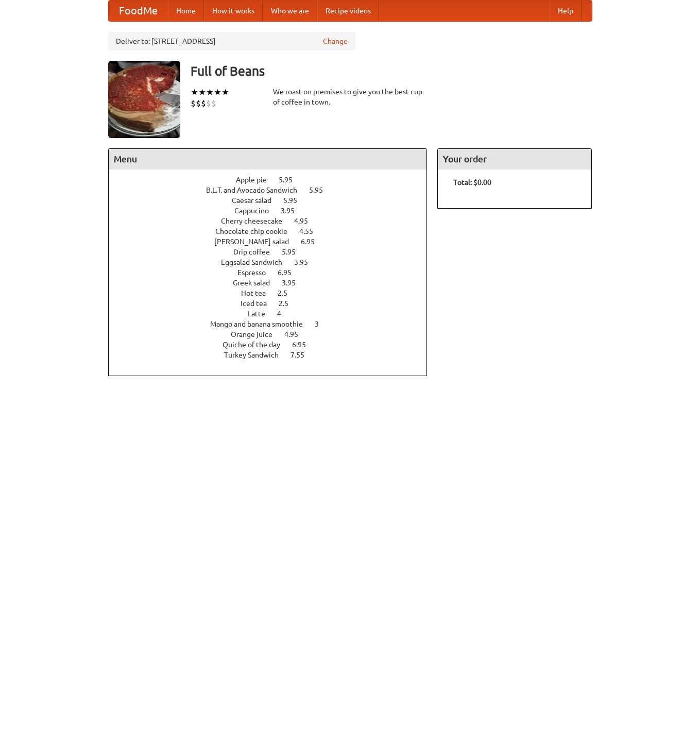 The width and height of the screenshot is (700, 729). What do you see at coordinates (256, 221) in the screenshot?
I see `span: Cherry cheesecake` at bounding box center [256, 221].